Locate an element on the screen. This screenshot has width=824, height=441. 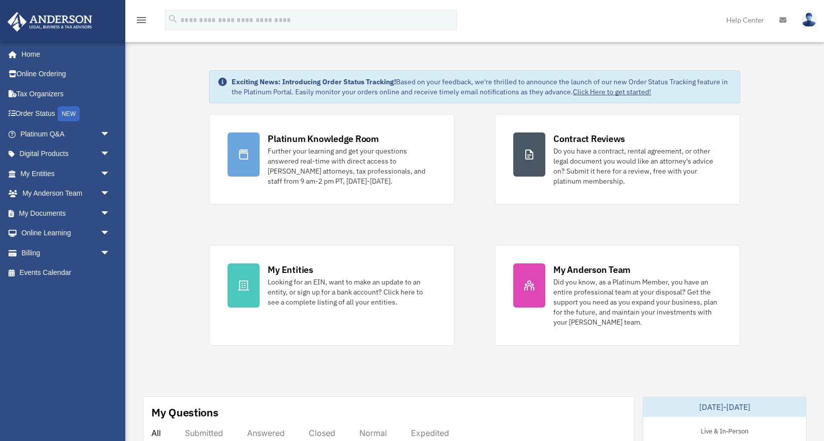
div: Based on your feedback, we're thrilled to announce the launch of our new Order Status Tracking fe... is located at coordinates (481, 87).